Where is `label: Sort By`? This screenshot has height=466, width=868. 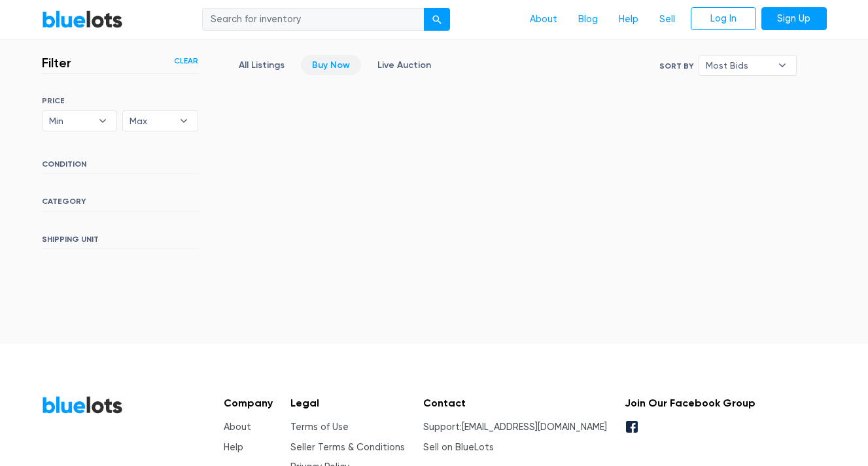
label: Sort By is located at coordinates (677, 66).